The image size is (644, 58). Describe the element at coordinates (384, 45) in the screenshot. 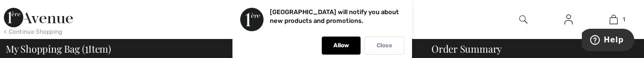

I see `p: Close` at that location.